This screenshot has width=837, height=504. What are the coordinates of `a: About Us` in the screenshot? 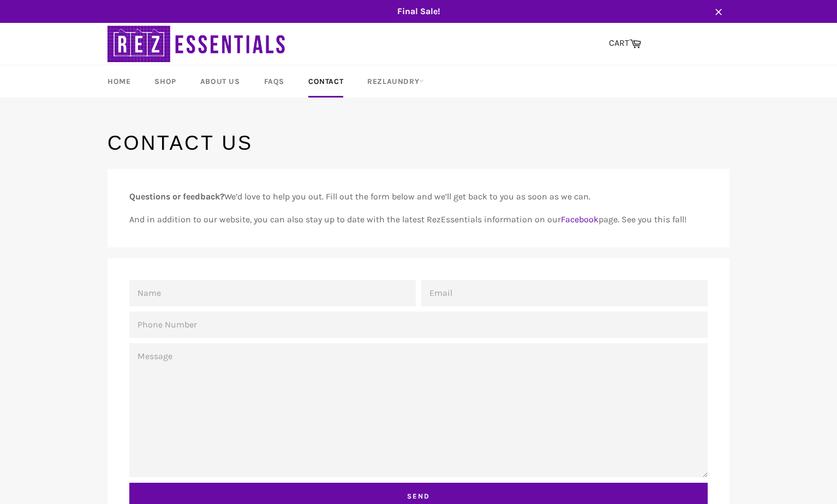 It's located at (220, 81).